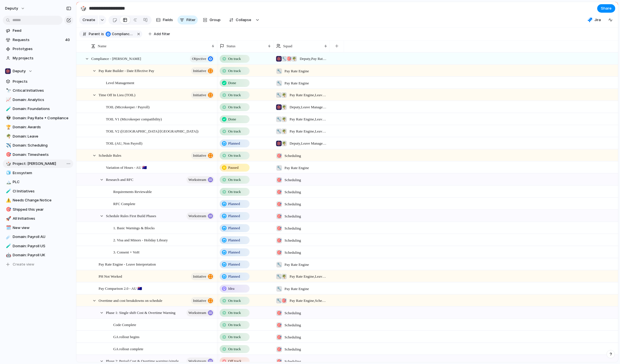  What do you see at coordinates (89, 20) in the screenshot?
I see `span: Create` at bounding box center [89, 20].